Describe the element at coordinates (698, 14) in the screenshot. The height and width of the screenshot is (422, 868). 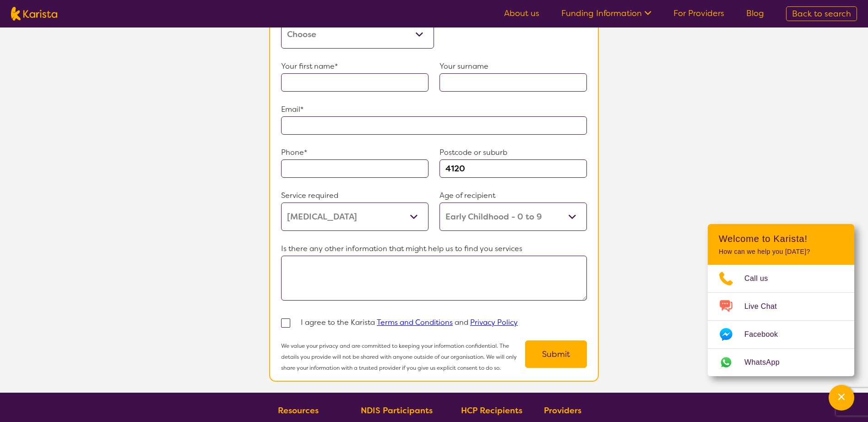
I see `a: For Providers` at that location.